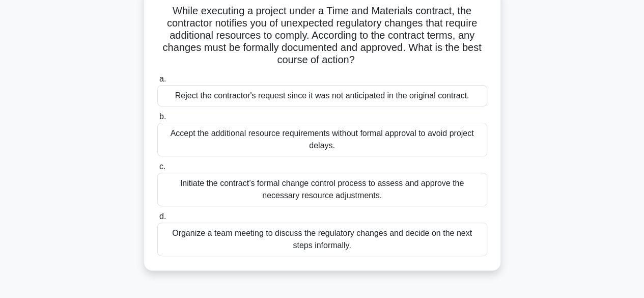 This screenshot has width=644, height=298. What do you see at coordinates (162, 79) in the screenshot?
I see `span: a.` at bounding box center [162, 79].